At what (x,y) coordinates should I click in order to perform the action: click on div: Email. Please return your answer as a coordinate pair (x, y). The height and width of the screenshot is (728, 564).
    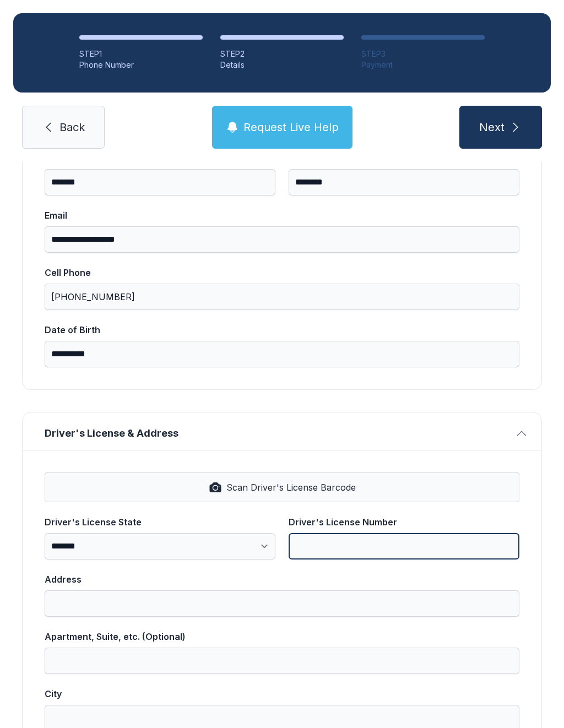
    Looking at the image, I should click on (282, 215).